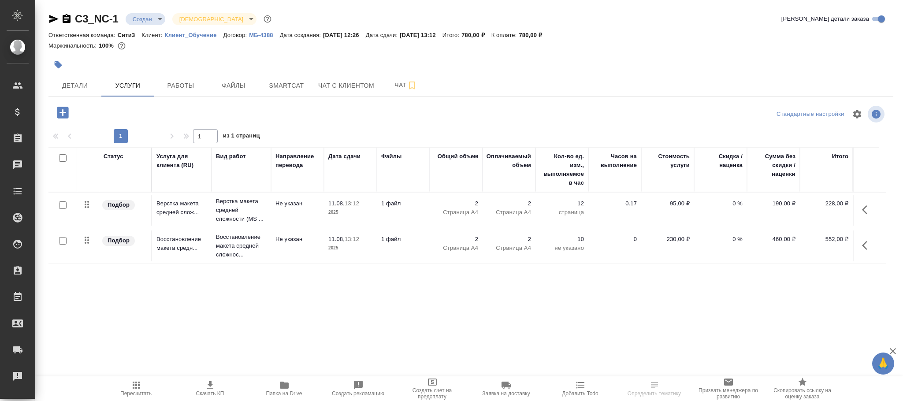 This screenshot has width=903, height=401. I want to click on p: Восстановление макета средней сложнос..., so click(241, 246).